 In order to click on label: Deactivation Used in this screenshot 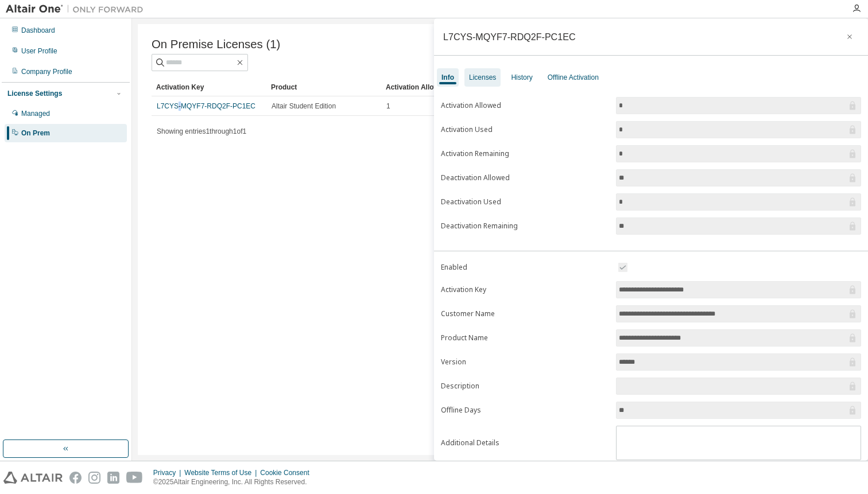, I will do `click(525, 202)`.